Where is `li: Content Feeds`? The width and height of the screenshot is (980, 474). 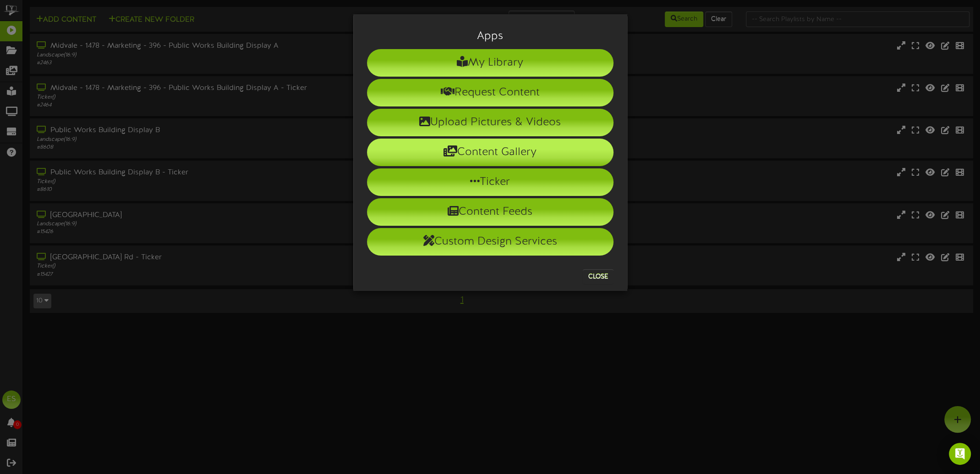 li: Content Feeds is located at coordinates (490, 212).